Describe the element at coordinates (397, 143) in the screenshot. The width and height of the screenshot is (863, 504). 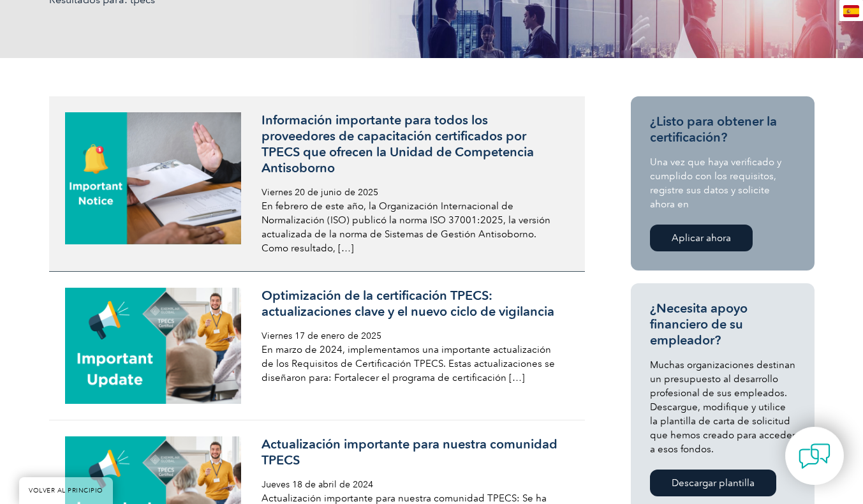
I see `font: Información importante para todos los proveedores de capacitación certificados por TPECS que ofre...` at that location.